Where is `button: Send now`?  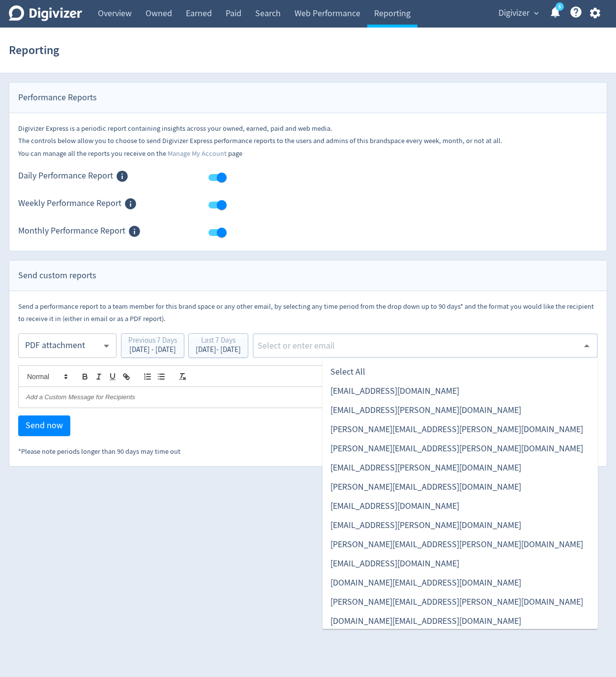
button: Send now is located at coordinates (44, 426).